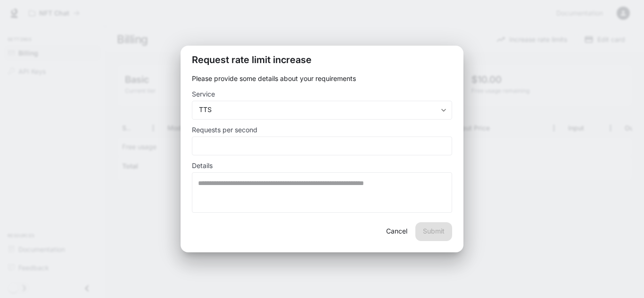 This screenshot has width=644, height=298. What do you see at coordinates (322, 60) in the screenshot?
I see `h2: Request rate limit increase` at bounding box center [322, 60].